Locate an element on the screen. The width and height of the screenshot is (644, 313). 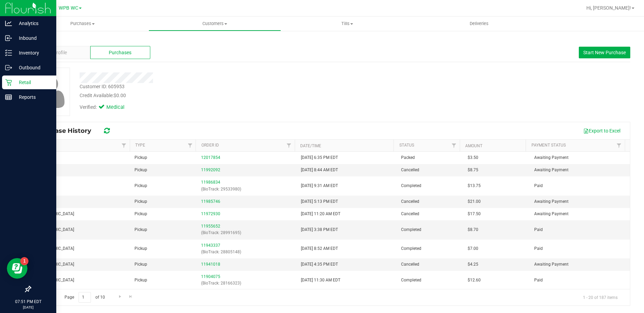
div: Credit Available: is located at coordinates (227, 96).